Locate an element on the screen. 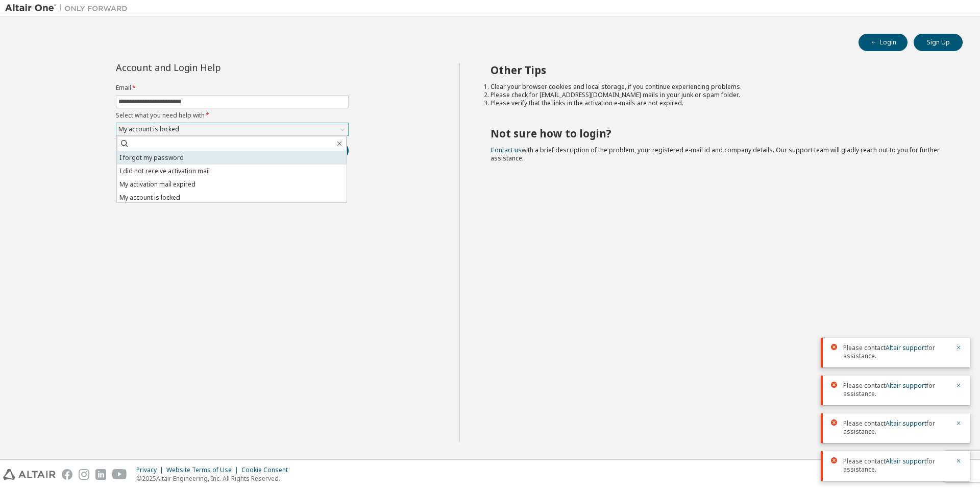 Image resolution: width=980 pixels, height=489 pixels. p: © 2025 Altair Engineering, Inc. All Rights Reserved. is located at coordinates (215, 478).